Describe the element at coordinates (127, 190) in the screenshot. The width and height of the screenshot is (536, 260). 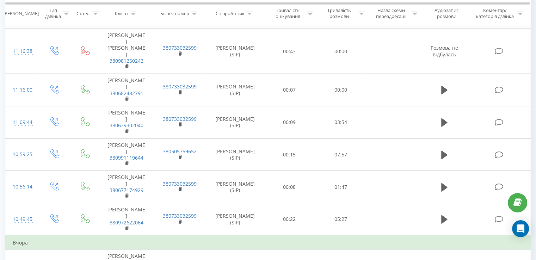
I see `a: 380677174929` at that location.